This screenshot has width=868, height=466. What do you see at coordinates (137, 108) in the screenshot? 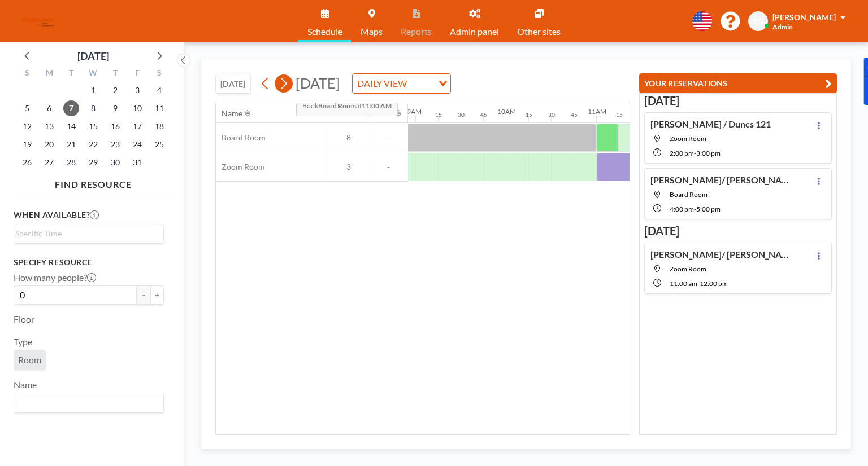
I see `span: Friday, October 10, 2025` at bounding box center [137, 108].